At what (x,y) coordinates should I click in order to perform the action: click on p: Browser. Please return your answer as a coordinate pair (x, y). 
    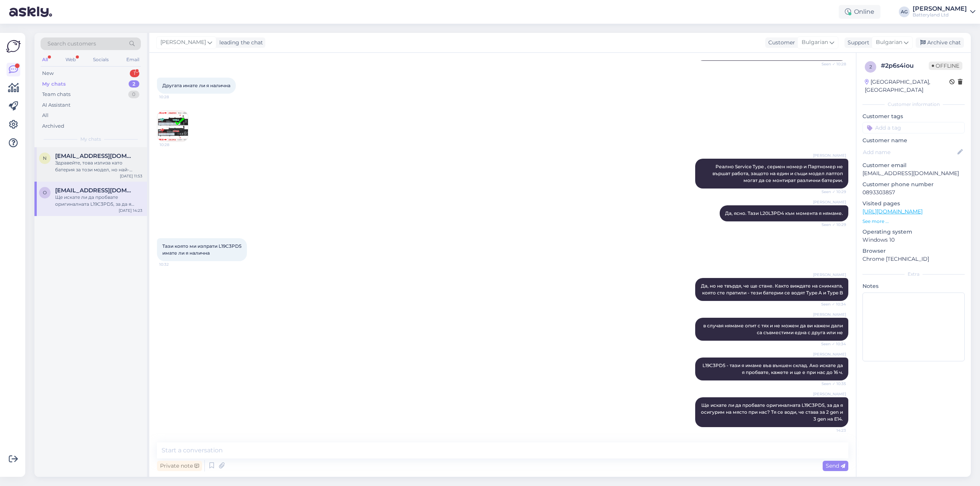
    Looking at the image, I should click on (913, 251).